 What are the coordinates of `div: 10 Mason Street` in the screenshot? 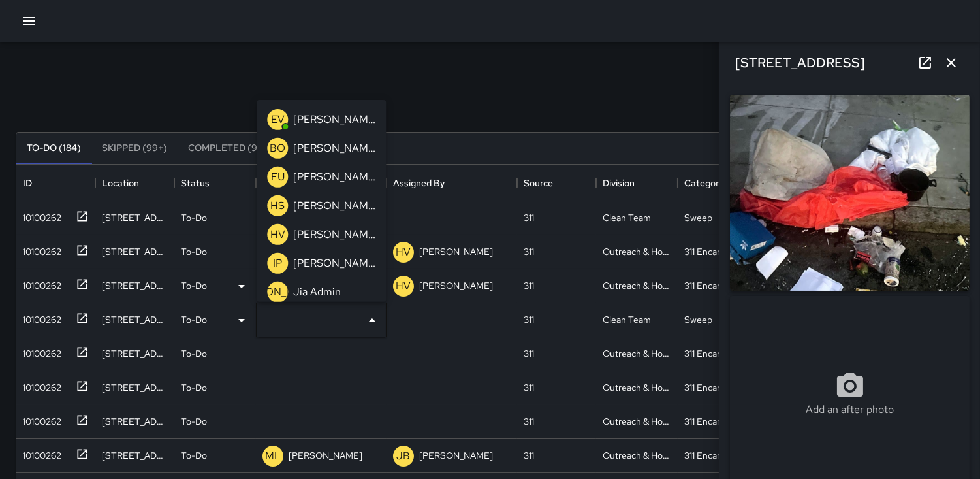 It's located at (135, 455).